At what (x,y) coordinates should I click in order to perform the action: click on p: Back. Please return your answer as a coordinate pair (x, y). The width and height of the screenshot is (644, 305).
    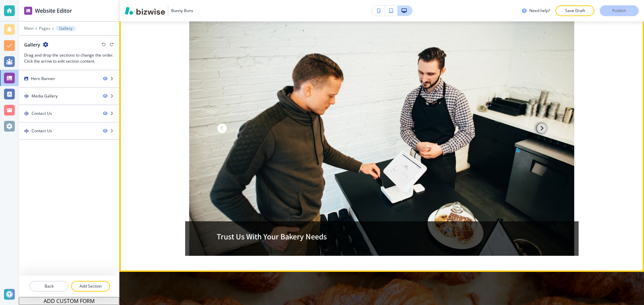
    Looking at the image, I should click on (49, 286).